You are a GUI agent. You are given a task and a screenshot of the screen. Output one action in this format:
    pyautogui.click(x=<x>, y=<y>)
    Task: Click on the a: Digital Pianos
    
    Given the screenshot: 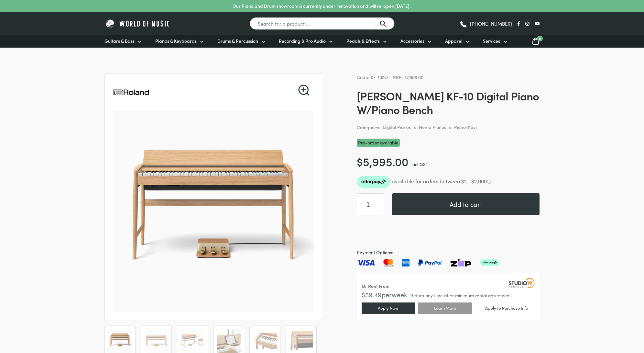 What is the action you would take?
    pyautogui.click(x=397, y=127)
    